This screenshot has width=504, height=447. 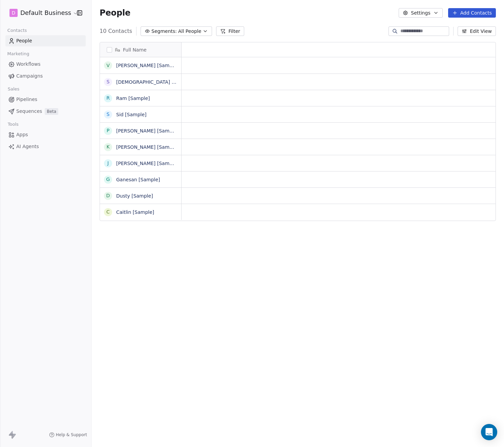 I want to click on span: Sequences, so click(x=29, y=111).